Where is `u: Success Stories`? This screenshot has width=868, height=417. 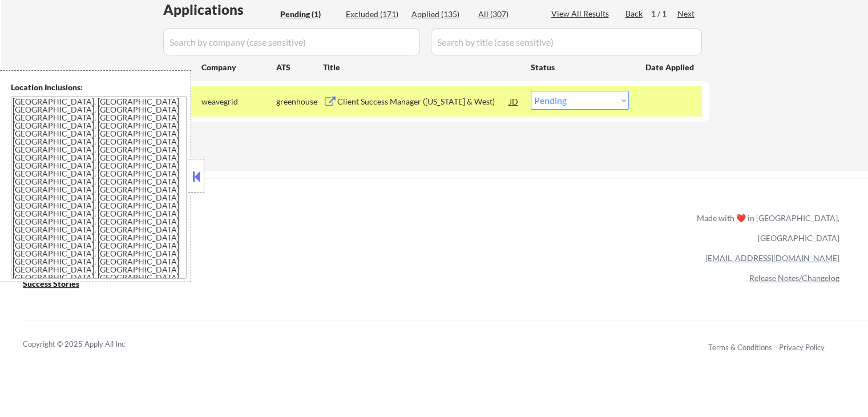 u: Success Stories is located at coordinates (51, 283).